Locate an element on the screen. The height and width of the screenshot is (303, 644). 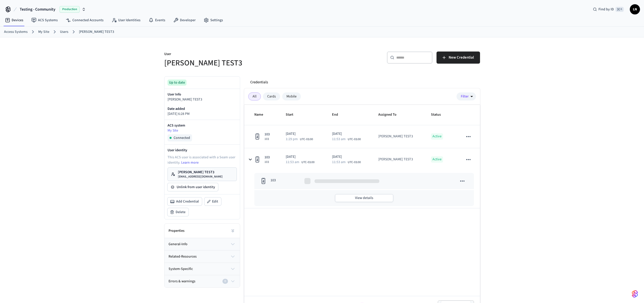
span: Find by ID is located at coordinates (606, 9).